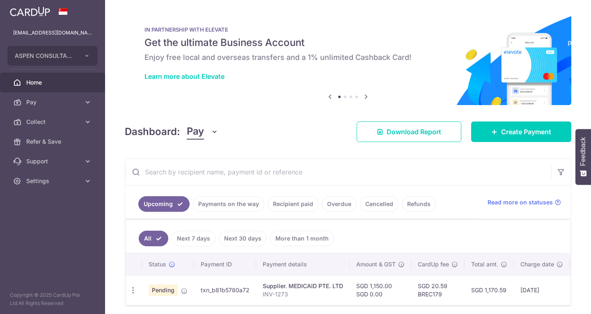  Describe the element at coordinates (485, 265) in the screenshot. I see `span: Total amt.` at that location.